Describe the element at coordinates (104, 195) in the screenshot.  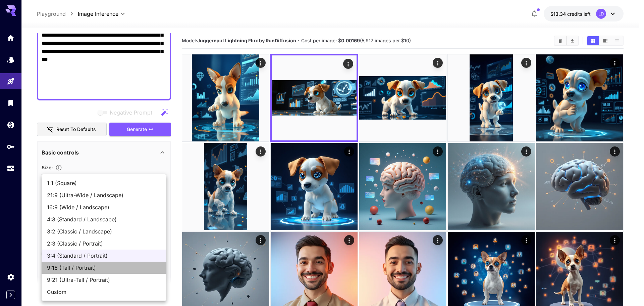
I see `span: 21:9 (Ultra-Wide / Landscape)` at that location.